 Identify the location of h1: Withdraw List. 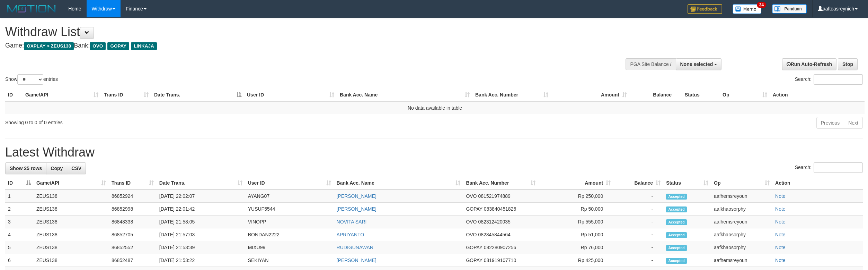
(288, 32).